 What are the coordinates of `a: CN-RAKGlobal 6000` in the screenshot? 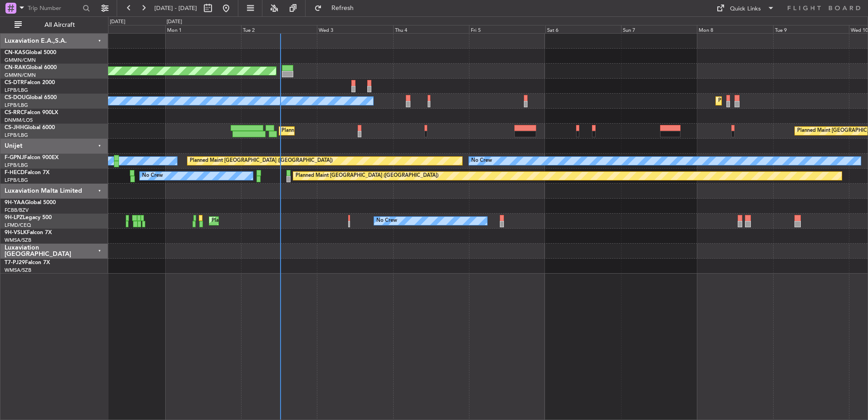 It's located at (30, 67).